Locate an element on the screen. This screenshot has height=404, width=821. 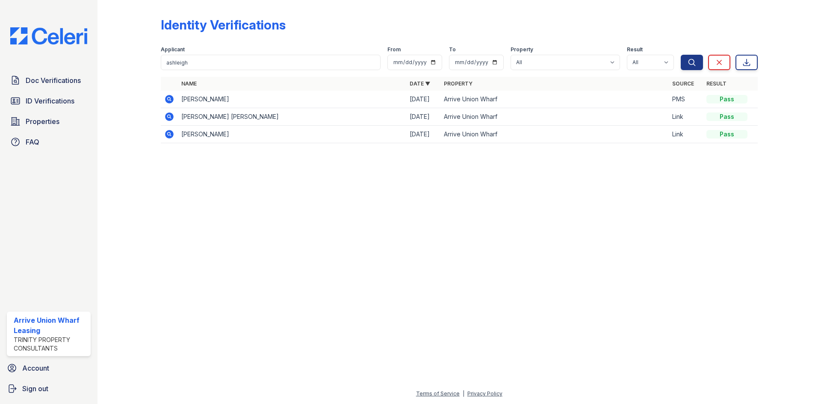
a: Date ▼ is located at coordinates (420, 83).